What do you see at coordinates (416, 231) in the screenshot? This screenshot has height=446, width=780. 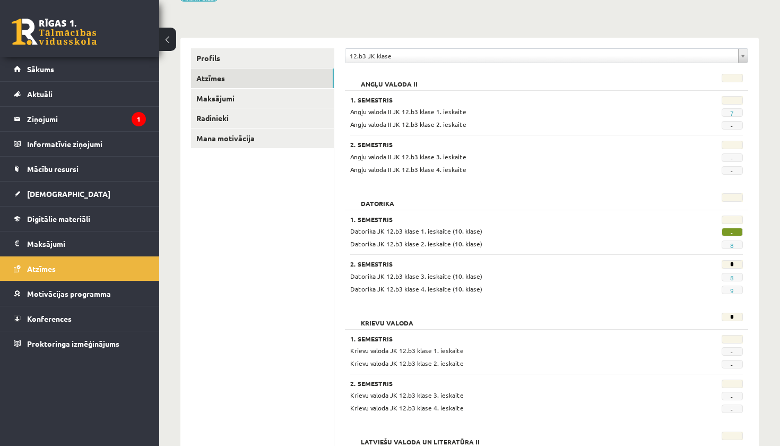 I see `span: Datorika JK 12.b3 klase 1. ieskaite (10. klase)` at bounding box center [416, 231].